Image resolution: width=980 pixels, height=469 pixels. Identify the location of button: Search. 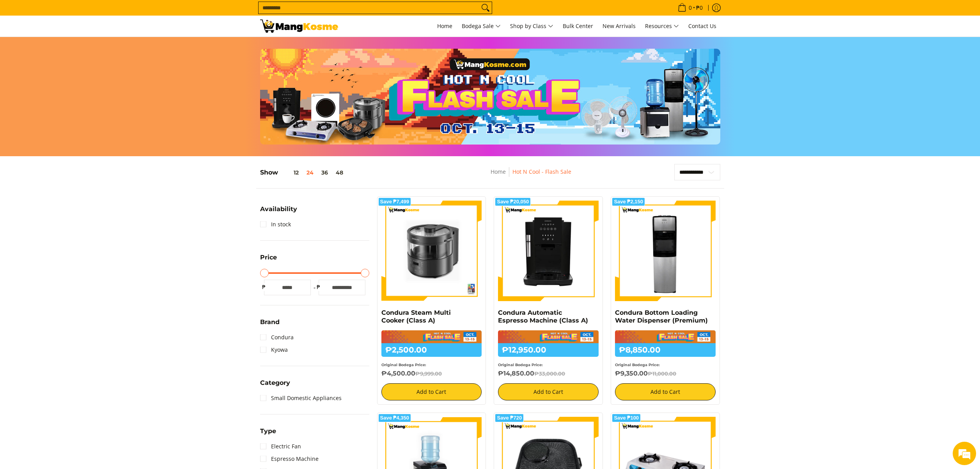
(485, 8).